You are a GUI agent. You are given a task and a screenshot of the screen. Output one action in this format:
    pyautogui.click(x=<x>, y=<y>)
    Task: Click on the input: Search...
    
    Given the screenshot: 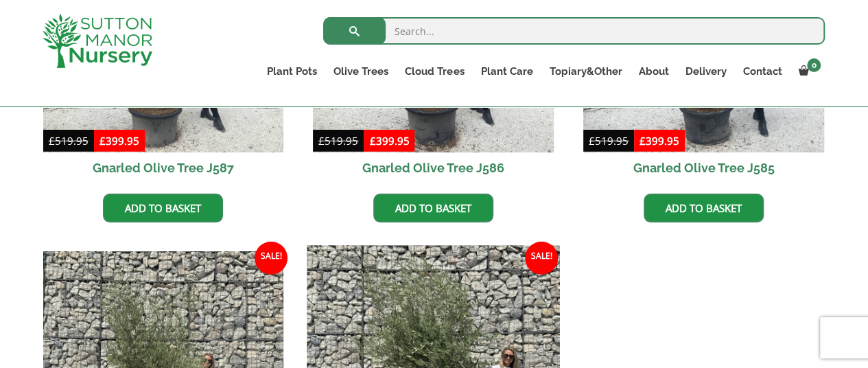 What is the action you would take?
    pyautogui.click(x=574, y=31)
    